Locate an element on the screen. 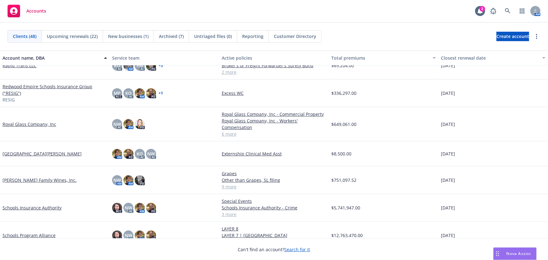 Image resolution: width=548 pixels, height=260 pixels. a: Create account is located at coordinates (513, 36).